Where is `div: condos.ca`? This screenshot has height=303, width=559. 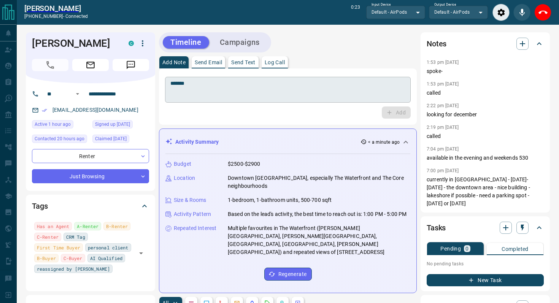 div: condos.ca is located at coordinates (131, 43).